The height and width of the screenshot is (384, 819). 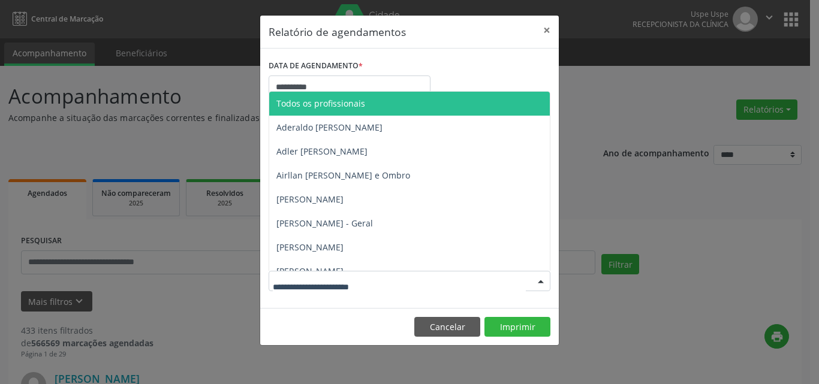 I want to click on label: DATA DE AGENDAMENTO, so click(x=315, y=66).